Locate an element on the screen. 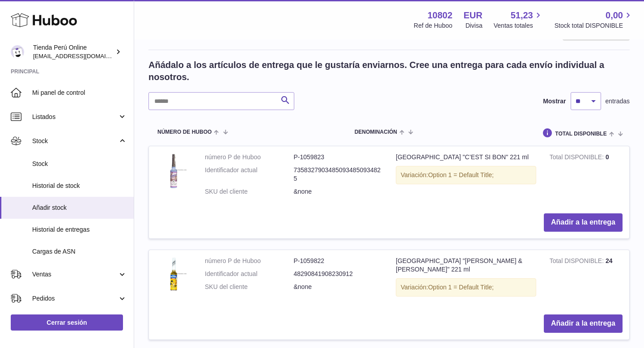 This screenshot has width=644, height=348. img: Colonia de Pachulí "MURRAY & LANMAN" 221 ml is located at coordinates (173, 275).